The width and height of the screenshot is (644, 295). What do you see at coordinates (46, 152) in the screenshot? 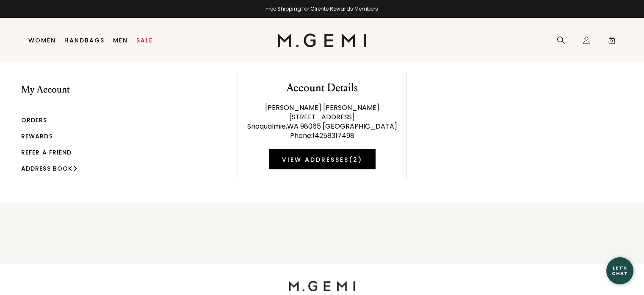
I see `a: Refer a Friend` at bounding box center [46, 152].